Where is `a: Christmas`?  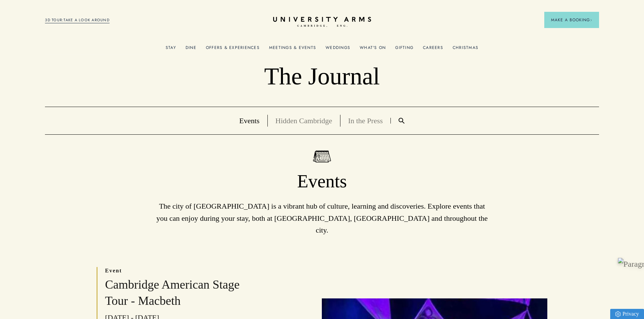 a: Christmas is located at coordinates (465, 49).